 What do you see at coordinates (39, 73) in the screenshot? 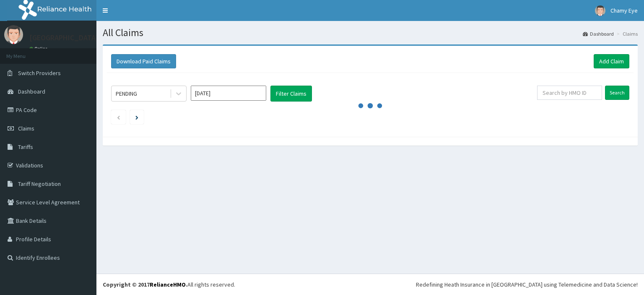
I see `span: Switch Providers` at bounding box center [39, 73].